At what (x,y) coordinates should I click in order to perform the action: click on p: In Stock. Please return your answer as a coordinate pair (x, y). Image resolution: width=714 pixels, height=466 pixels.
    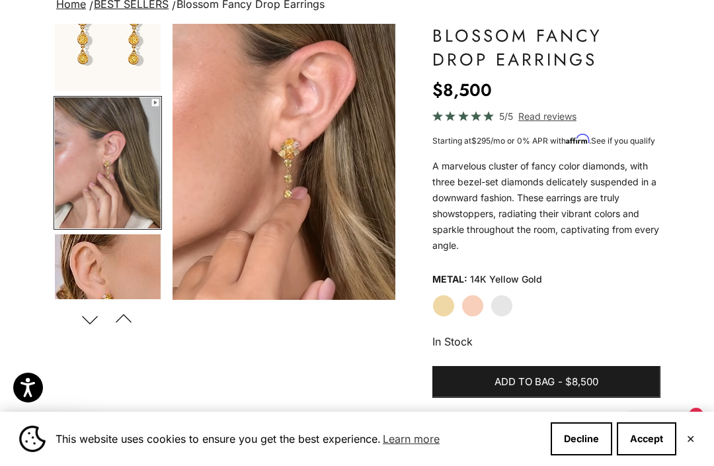
    Looking at the image, I should click on (546, 341).